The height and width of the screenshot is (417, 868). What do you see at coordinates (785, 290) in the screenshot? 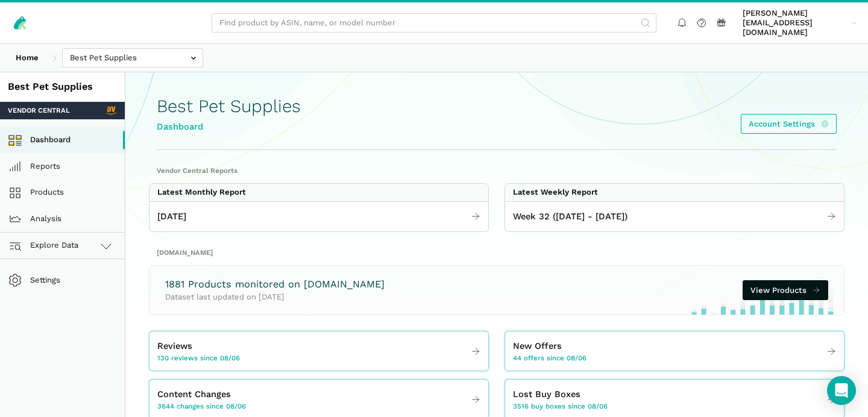
I see `a: View Products` at bounding box center [785, 290].